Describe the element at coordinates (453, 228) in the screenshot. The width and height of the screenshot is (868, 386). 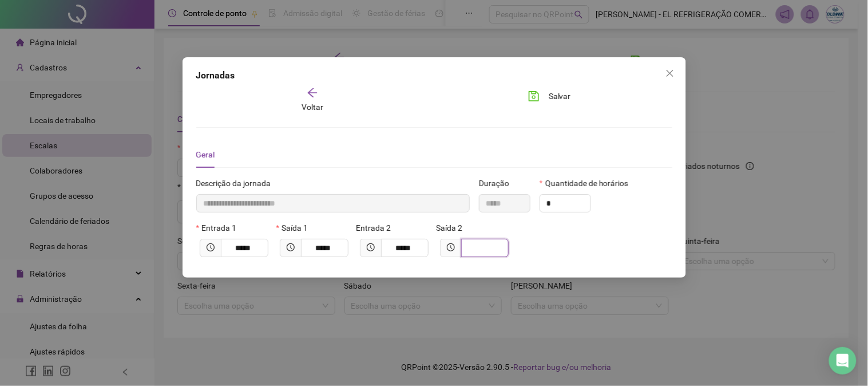
I see `label: Saída 2` at that location.